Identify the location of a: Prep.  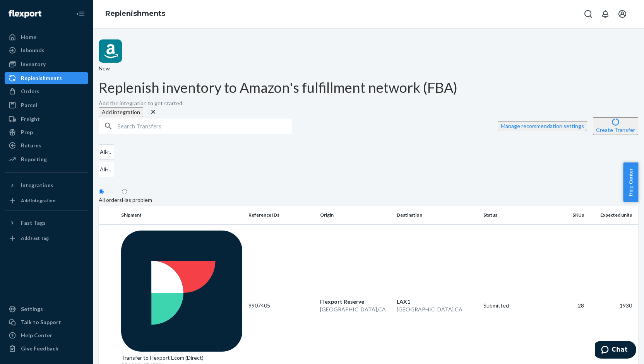
(47, 132).